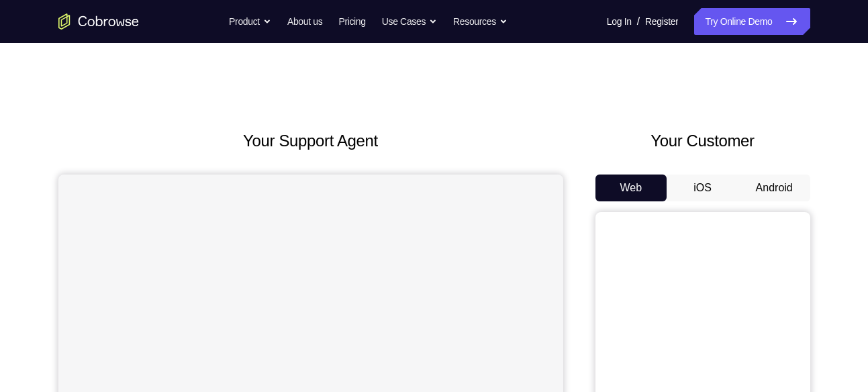  I want to click on h2: Your Support Agent, so click(311, 141).